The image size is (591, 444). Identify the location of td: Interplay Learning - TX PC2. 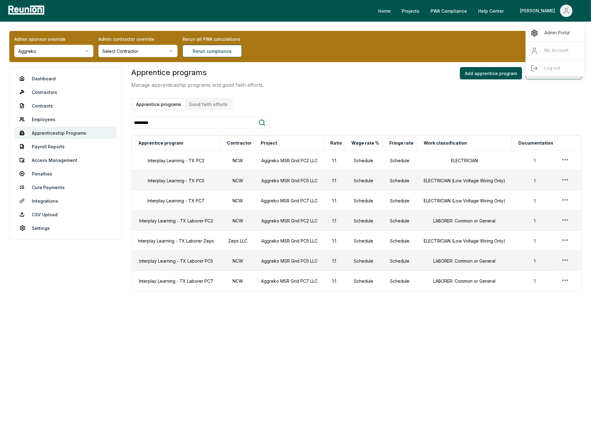
(176, 160).